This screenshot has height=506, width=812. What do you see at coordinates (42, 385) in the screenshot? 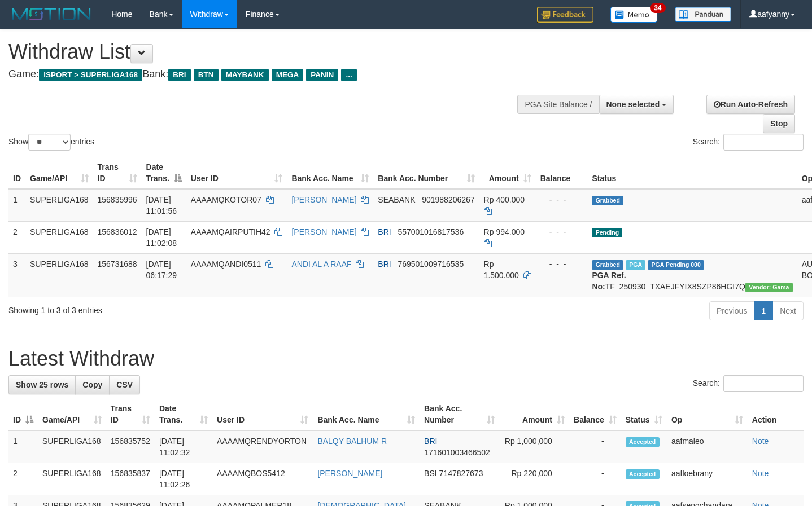
I see `span: Show 25 rows` at bounding box center [42, 385].